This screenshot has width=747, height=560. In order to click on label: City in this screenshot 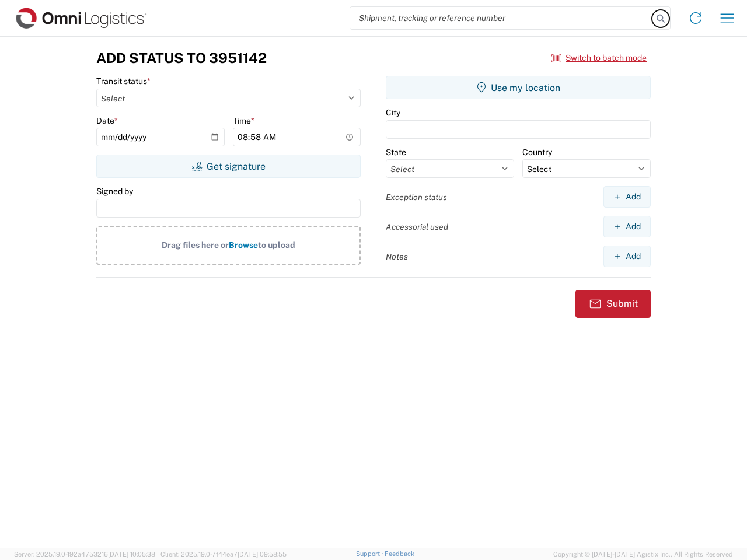, I will do `click(393, 112)`.